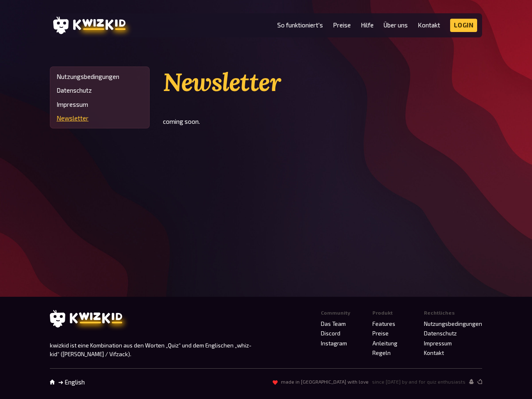 The height and width of the screenshot is (399, 532). What do you see at coordinates (336, 313) in the screenshot?
I see `span: Community` at bounding box center [336, 313].